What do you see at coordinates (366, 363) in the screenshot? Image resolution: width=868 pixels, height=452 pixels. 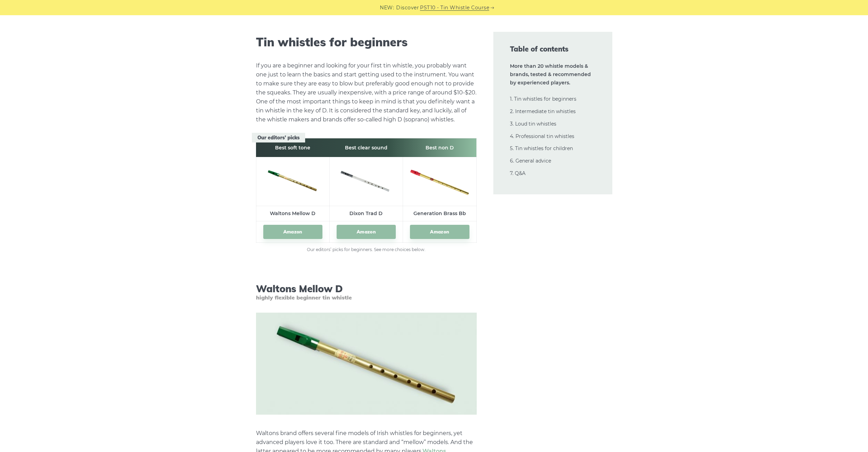 I see `img: Waltons Mellow D tin whistle` at bounding box center [366, 363].